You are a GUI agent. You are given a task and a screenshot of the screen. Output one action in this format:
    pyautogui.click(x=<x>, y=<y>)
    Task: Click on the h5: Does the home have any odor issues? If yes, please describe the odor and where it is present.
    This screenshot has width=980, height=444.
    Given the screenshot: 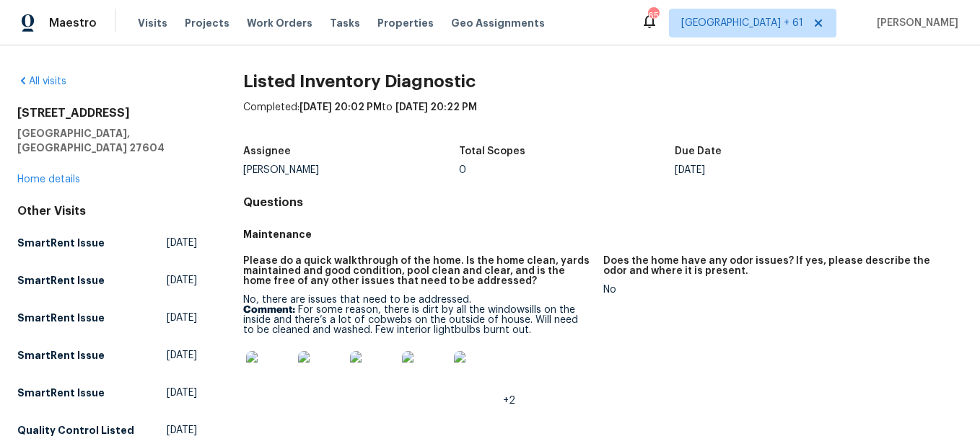 What is the action you would take?
    pyautogui.click(x=777, y=266)
    